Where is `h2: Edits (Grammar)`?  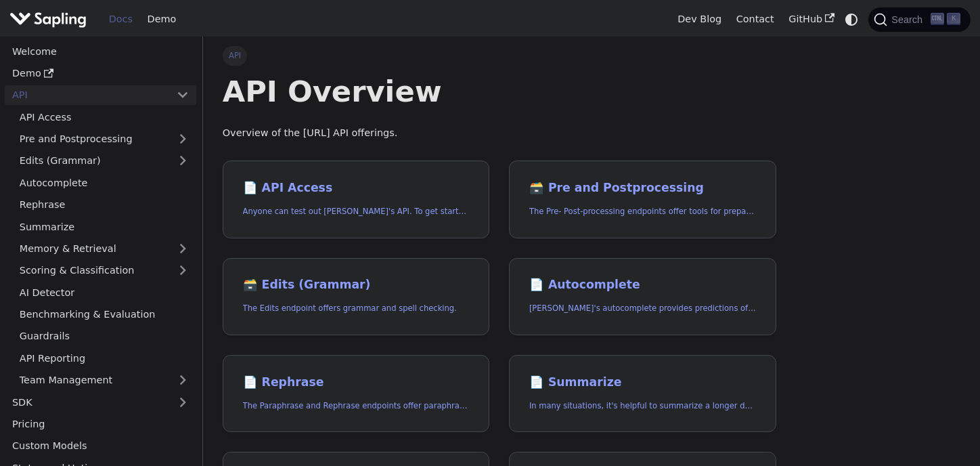 h2: Edits (Grammar) is located at coordinates (356, 285).